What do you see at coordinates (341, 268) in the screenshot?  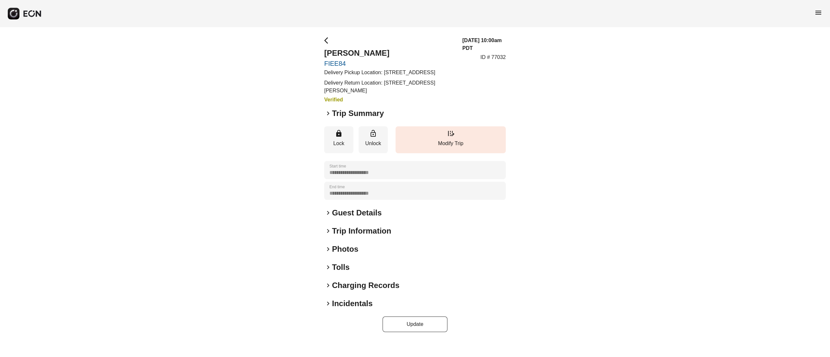 I see `h2: Tolls` at bounding box center [341, 268].